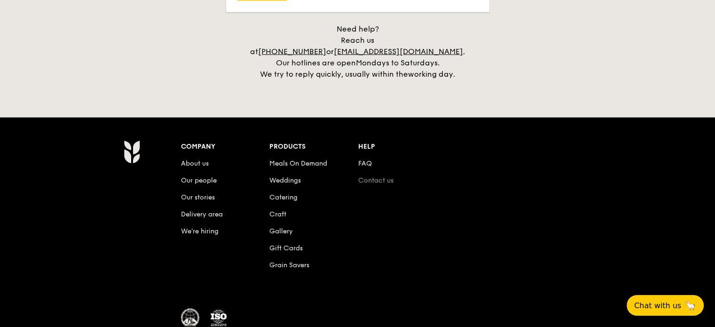 This screenshot has height=327, width=715. Describe the element at coordinates (431, 74) in the screenshot. I see `span: working day.` at that location.